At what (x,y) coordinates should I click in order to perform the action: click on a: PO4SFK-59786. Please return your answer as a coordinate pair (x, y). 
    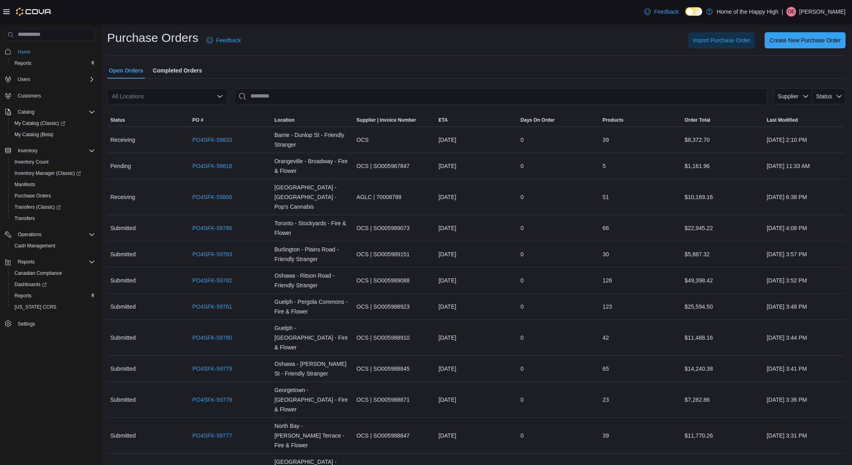
    Looking at the image, I should click on (212, 228).